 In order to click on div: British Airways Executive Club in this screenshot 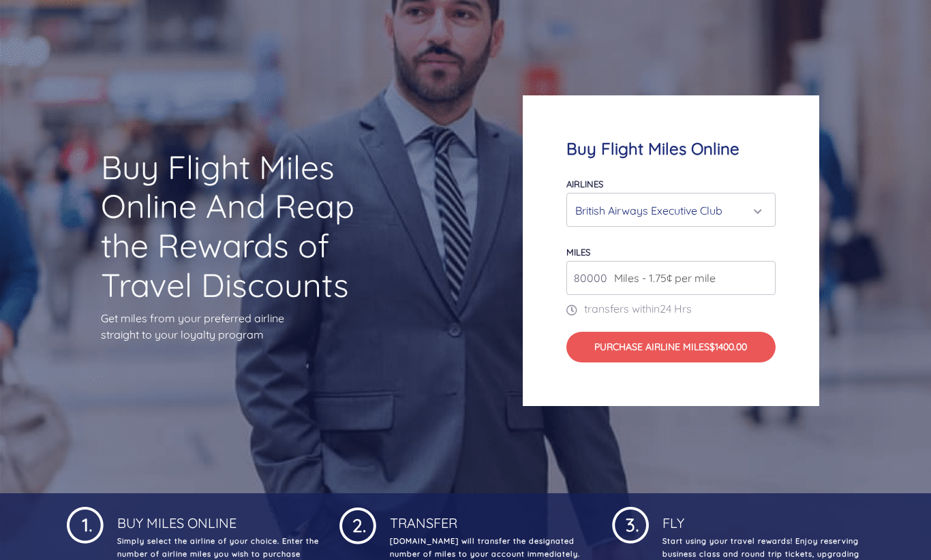, I will do `click(667, 211)`.